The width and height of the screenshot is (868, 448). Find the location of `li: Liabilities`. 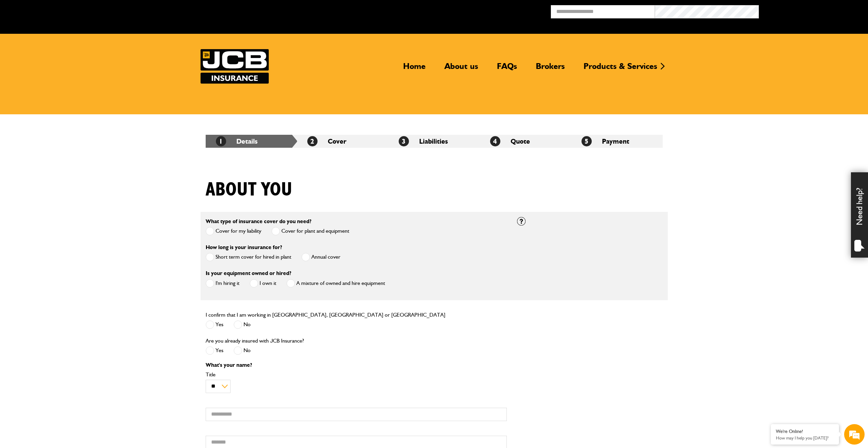

li: Liabilities is located at coordinates (434, 141).